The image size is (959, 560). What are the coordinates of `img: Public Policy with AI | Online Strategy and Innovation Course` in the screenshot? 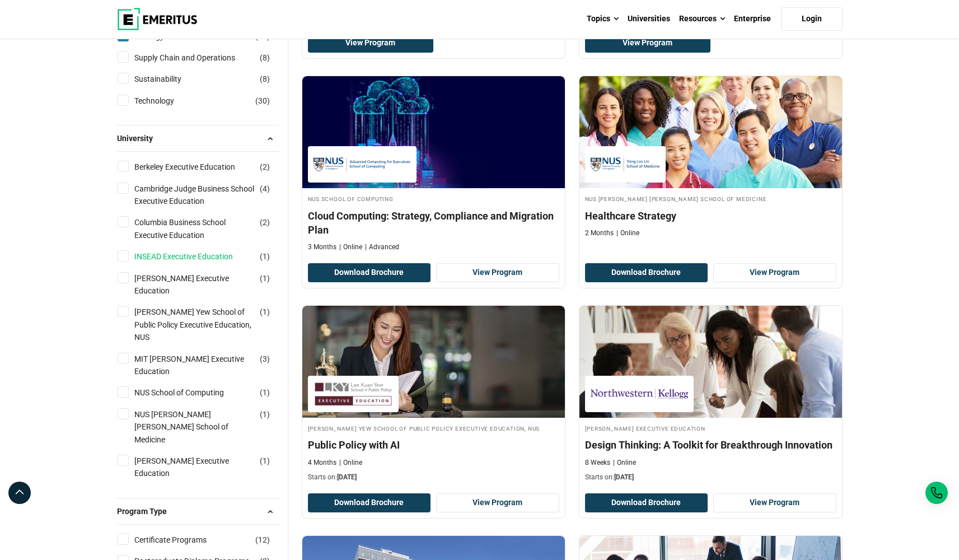 It's located at (434, 362).